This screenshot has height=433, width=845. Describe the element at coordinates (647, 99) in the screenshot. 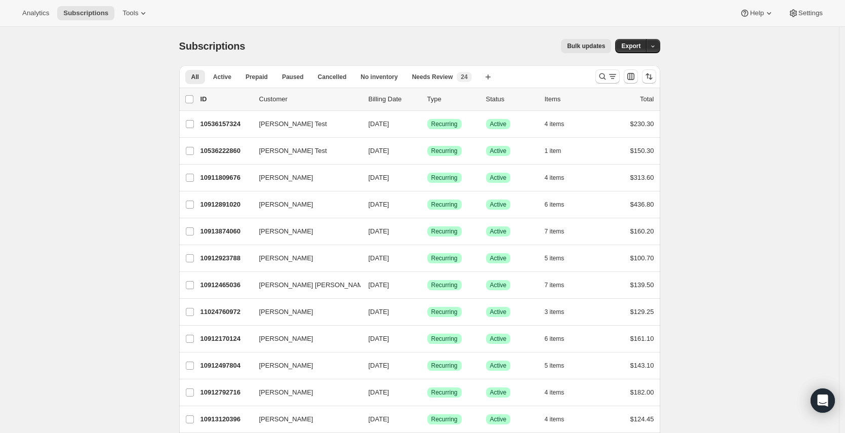

I see `p: Total` at that location.